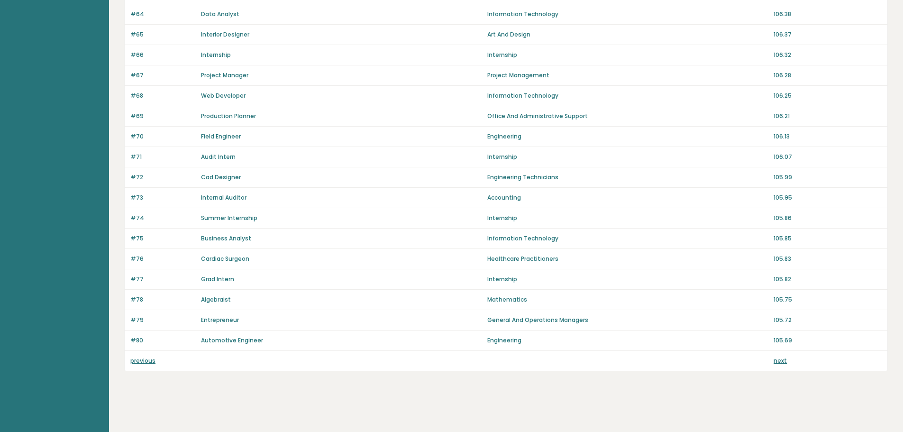  What do you see at coordinates (827, 14) in the screenshot?
I see `p: 106.38` at bounding box center [827, 14].